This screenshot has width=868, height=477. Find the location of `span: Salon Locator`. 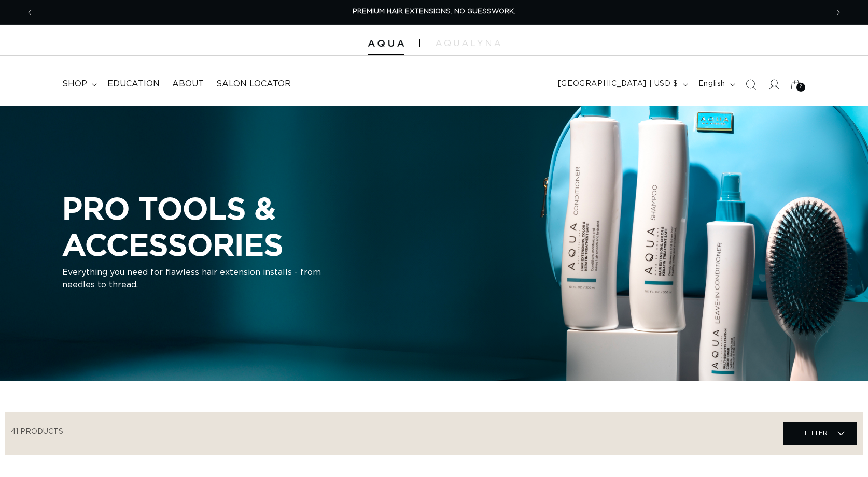

span: Salon Locator is located at coordinates (253, 84).